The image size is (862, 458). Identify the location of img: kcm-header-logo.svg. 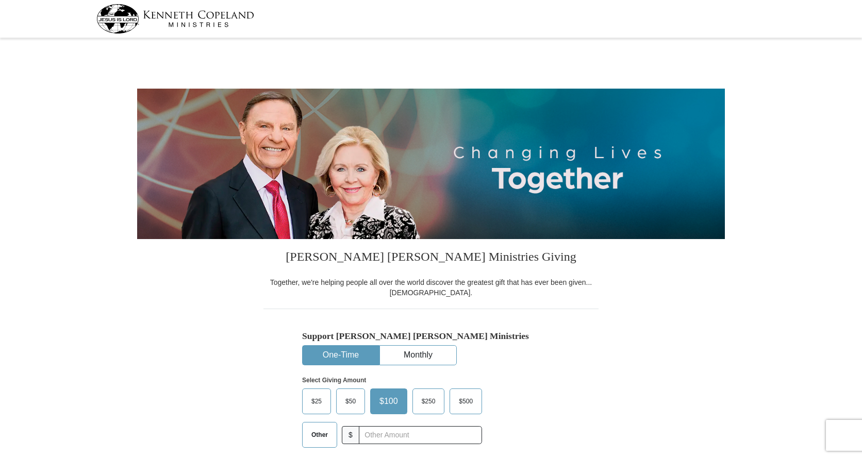
(175, 19).